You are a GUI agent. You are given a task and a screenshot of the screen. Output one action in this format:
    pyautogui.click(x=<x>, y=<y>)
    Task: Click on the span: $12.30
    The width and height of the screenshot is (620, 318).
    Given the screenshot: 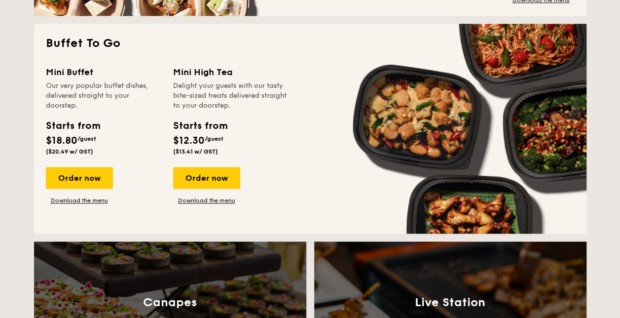 What is the action you would take?
    pyautogui.click(x=189, y=141)
    